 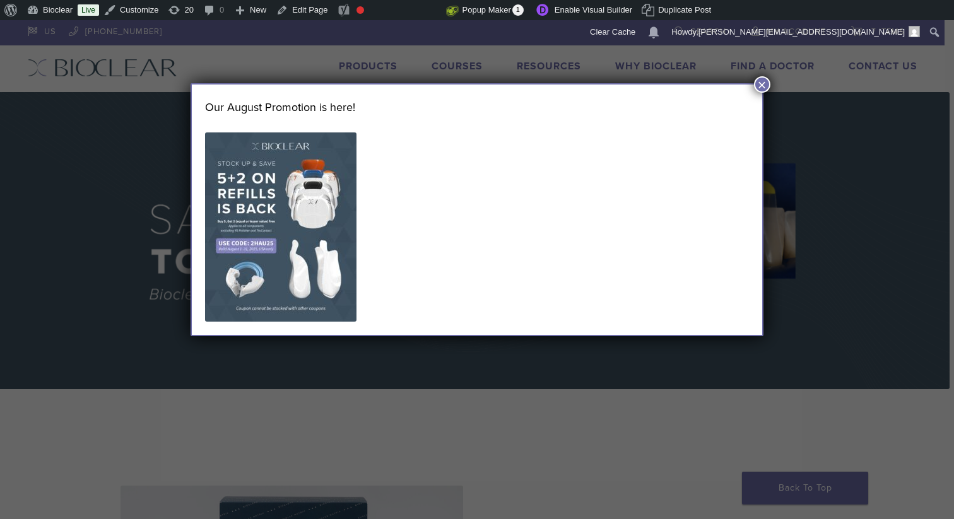 I want to click on span: 1, so click(x=518, y=10).